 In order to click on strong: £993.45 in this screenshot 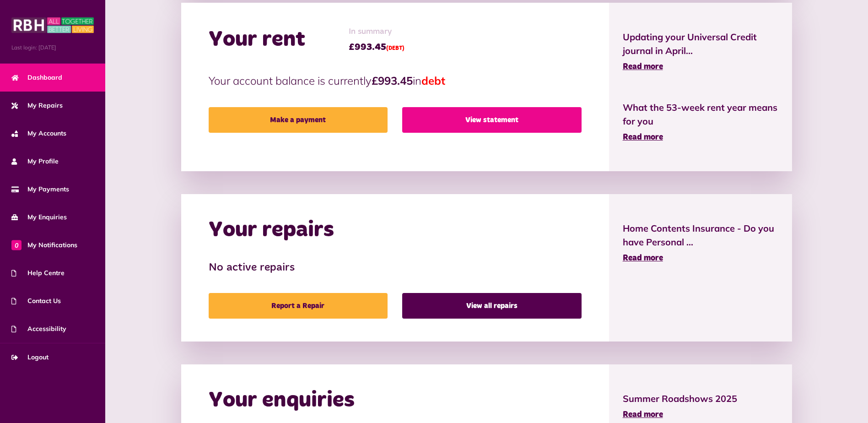, I will do `click(392, 81)`.